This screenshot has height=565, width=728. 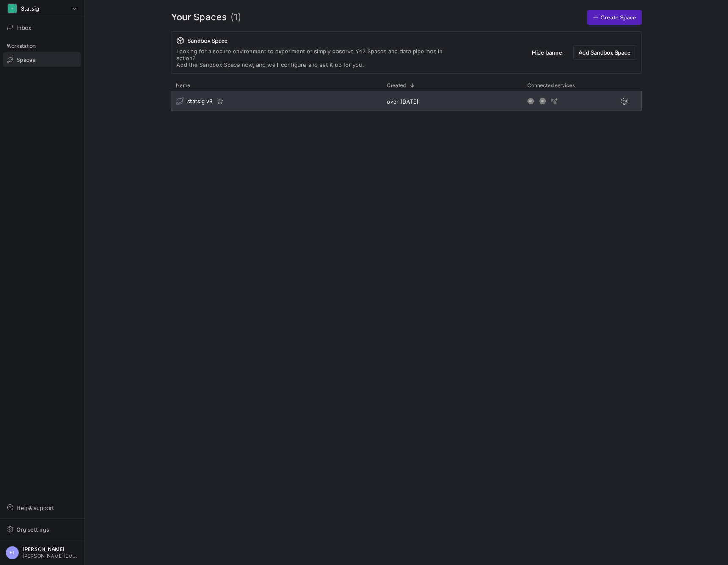 What do you see at coordinates (548, 53) in the screenshot?
I see `span: Hide banner` at bounding box center [548, 53].